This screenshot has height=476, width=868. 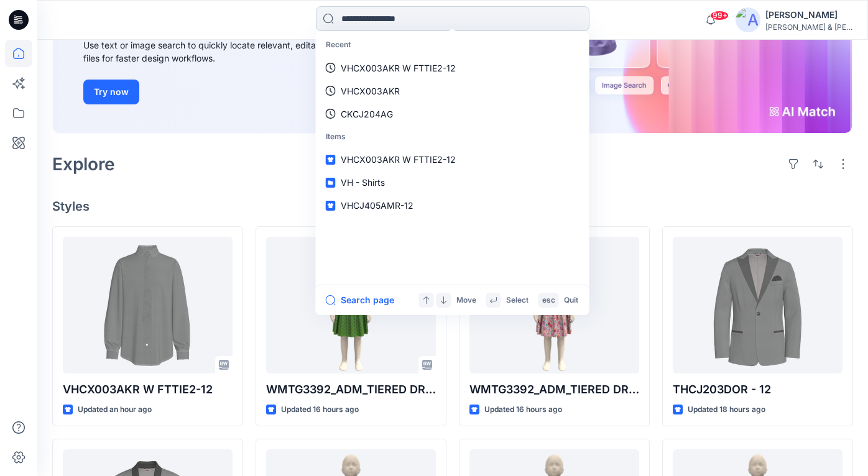 I want to click on button: Search page, so click(x=360, y=301).